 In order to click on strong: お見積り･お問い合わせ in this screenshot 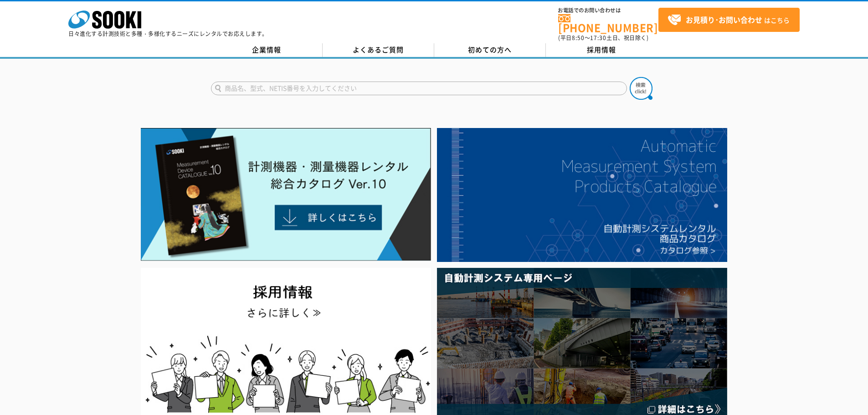, I will do `click(725, 19)`.